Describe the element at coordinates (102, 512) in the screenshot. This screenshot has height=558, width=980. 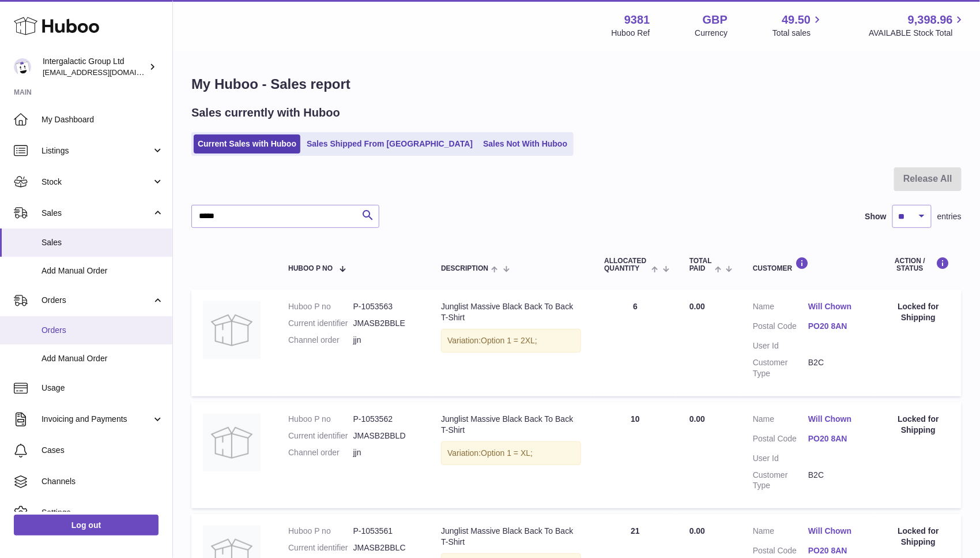
I see `span: Settings` at that location.